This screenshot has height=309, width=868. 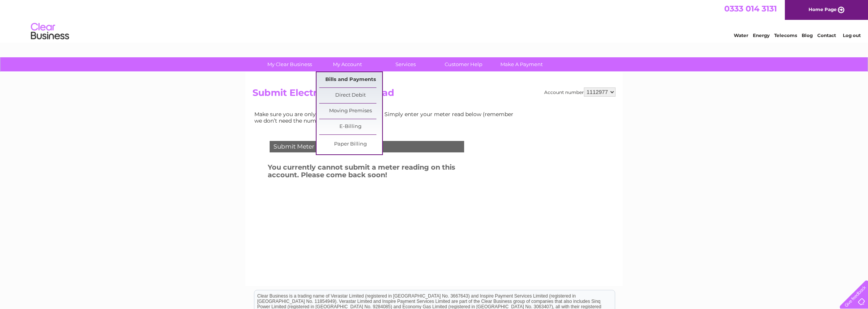 What do you see at coordinates (290, 64) in the screenshot?
I see `a: My Clear Business` at bounding box center [290, 64].